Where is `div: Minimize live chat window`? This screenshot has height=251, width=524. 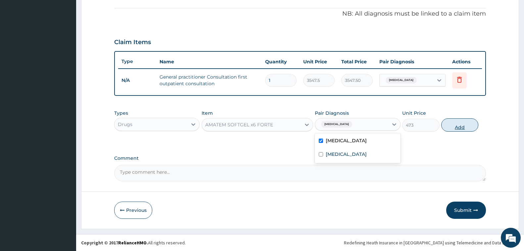
div: Minimize live chat window is located at coordinates (116, 11).